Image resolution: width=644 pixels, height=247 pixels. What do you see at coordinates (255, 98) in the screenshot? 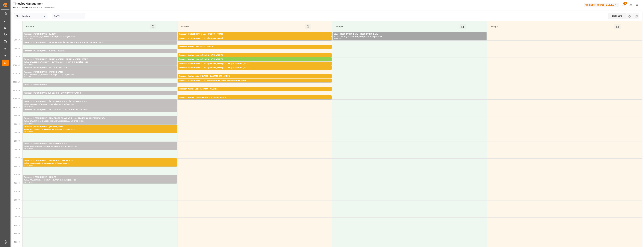
I see `div: Transport Kuehne Lots - SAVERNE - ~COLMAR CEDEX` at bounding box center [255, 98].